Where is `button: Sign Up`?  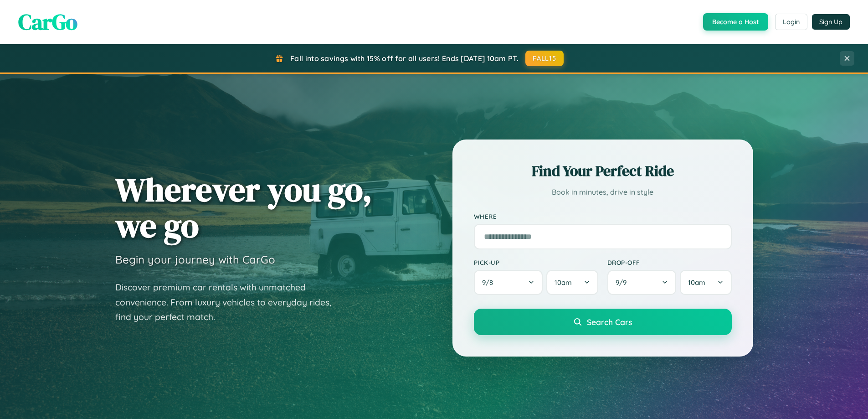 button: Sign Up is located at coordinates (831, 22).